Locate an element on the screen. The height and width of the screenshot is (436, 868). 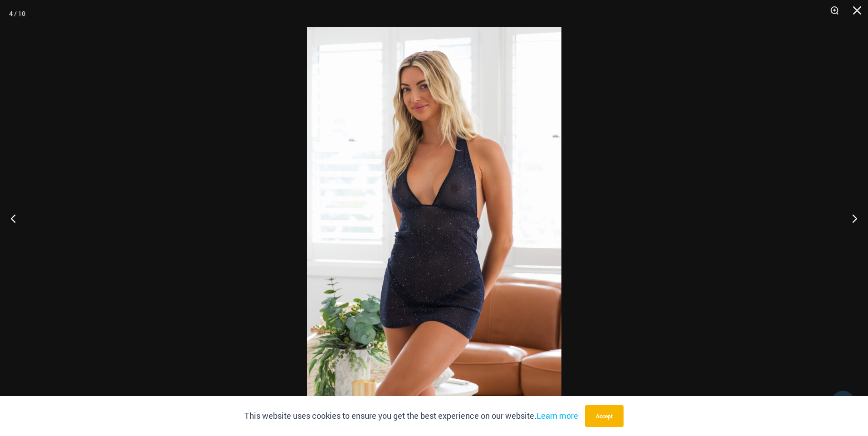
p: This website uses cookies to ensure you get the best experience on our website. is located at coordinates (411, 416).